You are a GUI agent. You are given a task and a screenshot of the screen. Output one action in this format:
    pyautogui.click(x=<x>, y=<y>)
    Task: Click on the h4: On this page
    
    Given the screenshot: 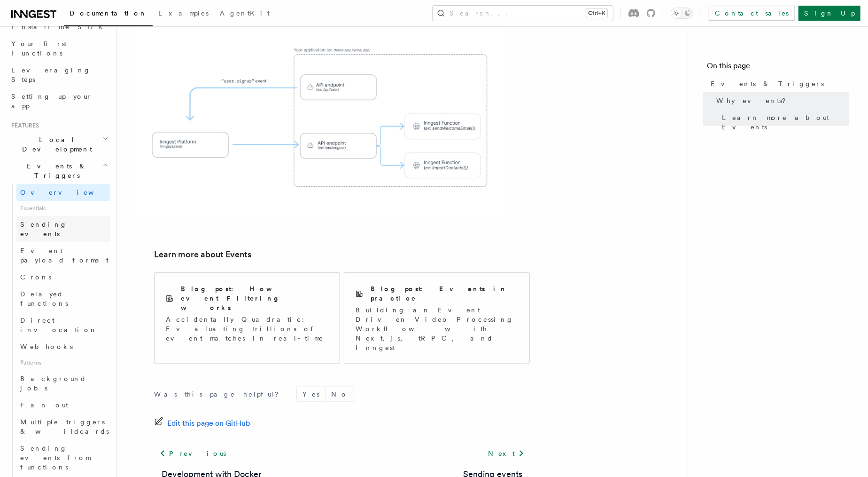 What is the action you would take?
    pyautogui.click(x=778, y=68)
    